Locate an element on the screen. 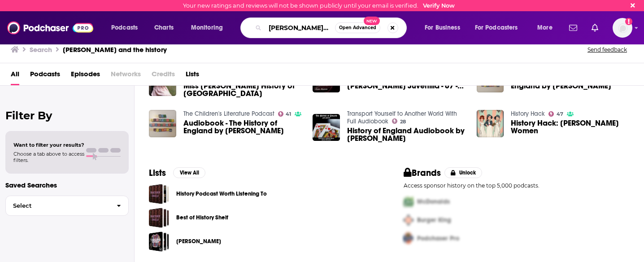 This screenshot has height=262, width=644. span: New is located at coordinates (372, 21).